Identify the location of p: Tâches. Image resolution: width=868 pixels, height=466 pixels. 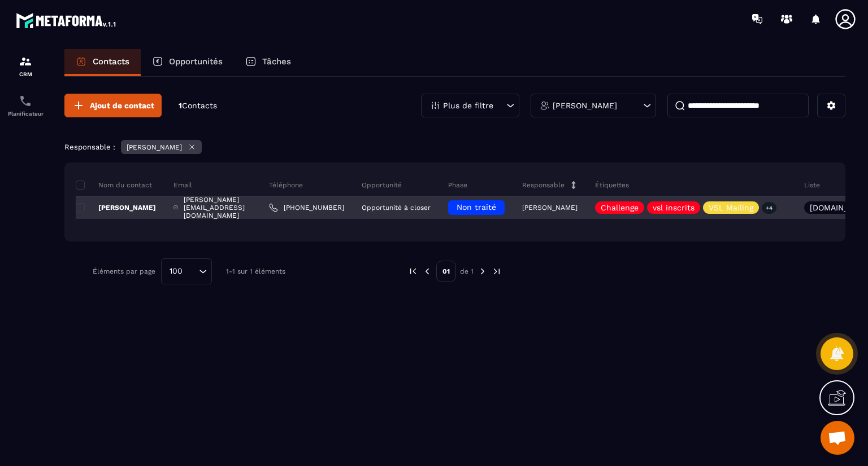
(277, 62).